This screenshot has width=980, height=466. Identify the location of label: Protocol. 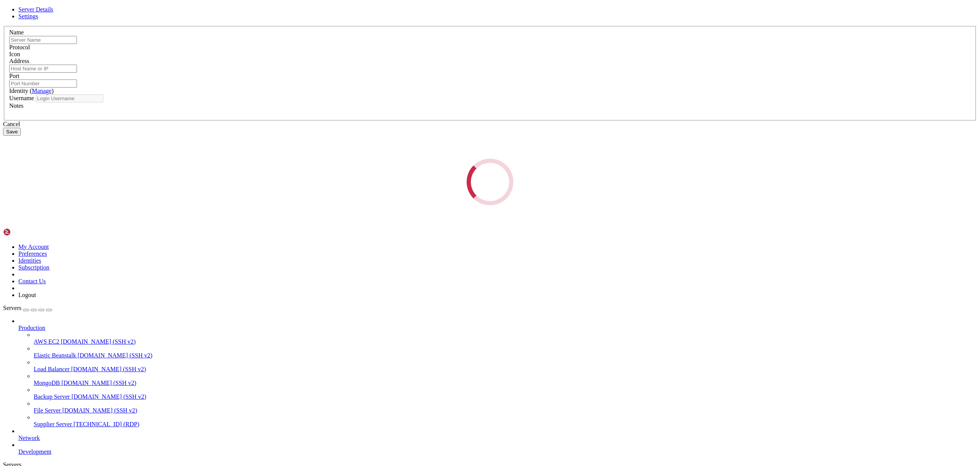
(20, 47).